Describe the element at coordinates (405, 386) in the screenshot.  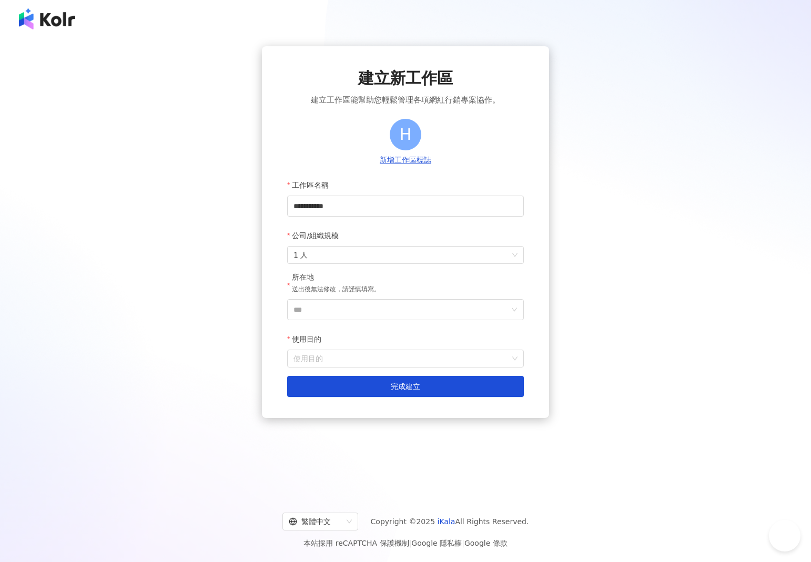
I see `button: 完成建立` at that location.